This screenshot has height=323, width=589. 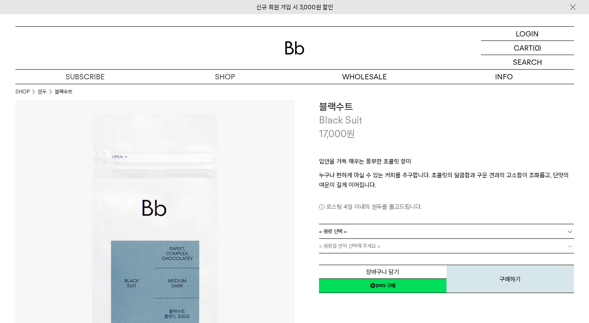 I want to click on a: 신규 회원 가입 시 3,000원 할인, so click(x=295, y=7).